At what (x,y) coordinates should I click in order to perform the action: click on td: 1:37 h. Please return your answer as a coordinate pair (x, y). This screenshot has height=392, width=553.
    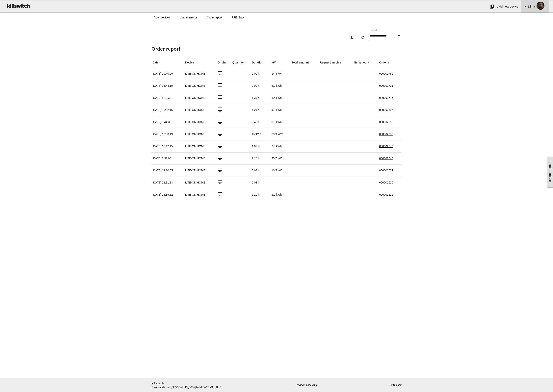
    Looking at the image, I should click on (261, 98).